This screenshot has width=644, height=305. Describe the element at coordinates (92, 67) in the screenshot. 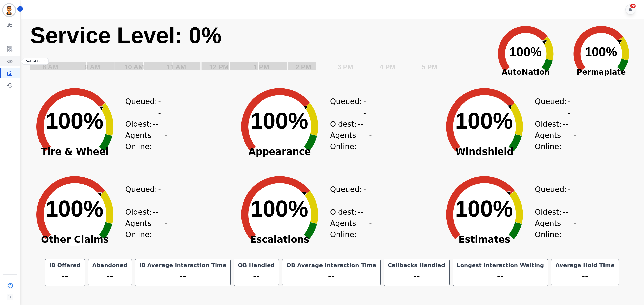

I see `text: 9 AM` at that location.